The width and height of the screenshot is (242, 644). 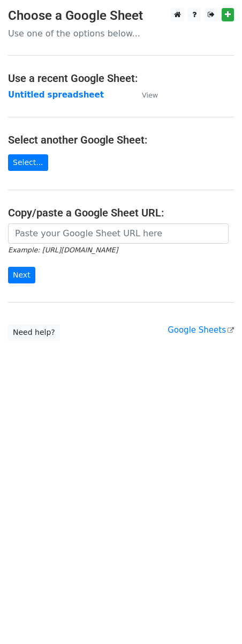 What do you see at coordinates (118, 234) in the screenshot?
I see `input: Paste your Google Sheet URL here` at bounding box center [118, 234].